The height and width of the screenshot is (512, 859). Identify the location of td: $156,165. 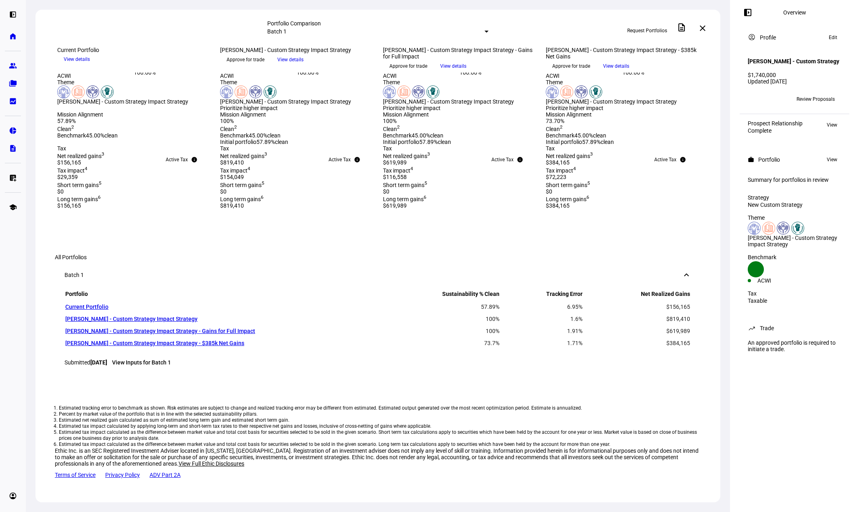
(637, 307).